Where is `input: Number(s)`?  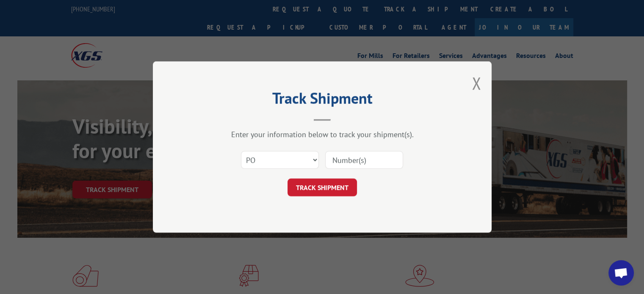 input: Number(s) is located at coordinates (364, 160).